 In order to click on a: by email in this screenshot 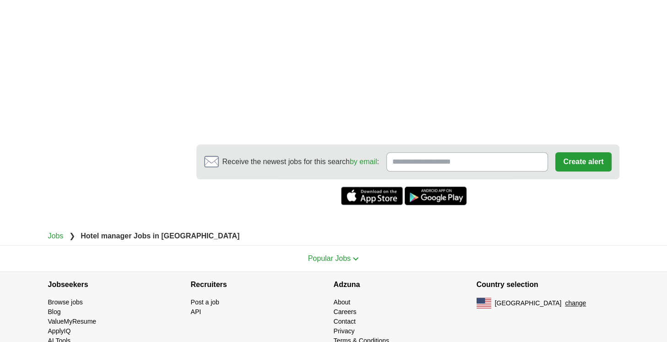, I will do `click(364, 161)`.